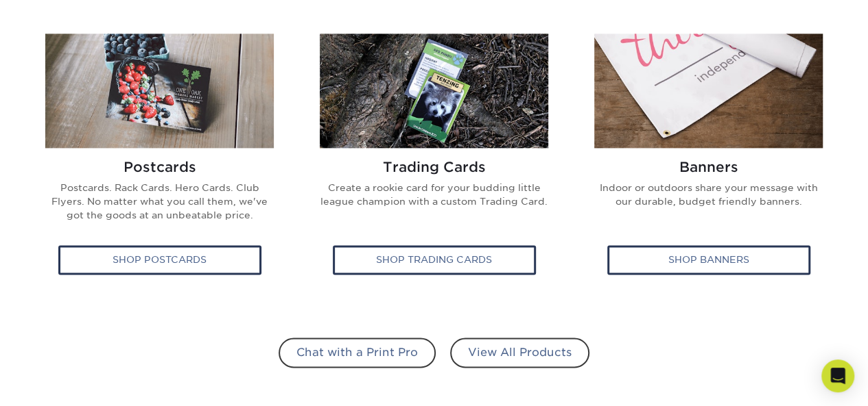 The image size is (868, 406). I want to click on div: Shop Postcards, so click(160, 260).